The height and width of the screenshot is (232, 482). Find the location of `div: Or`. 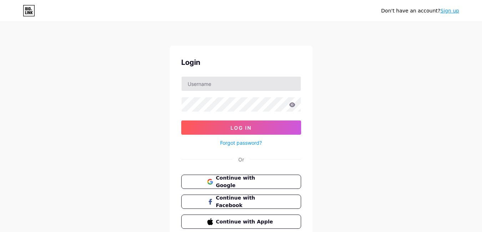

div: Or is located at coordinates (241, 159).